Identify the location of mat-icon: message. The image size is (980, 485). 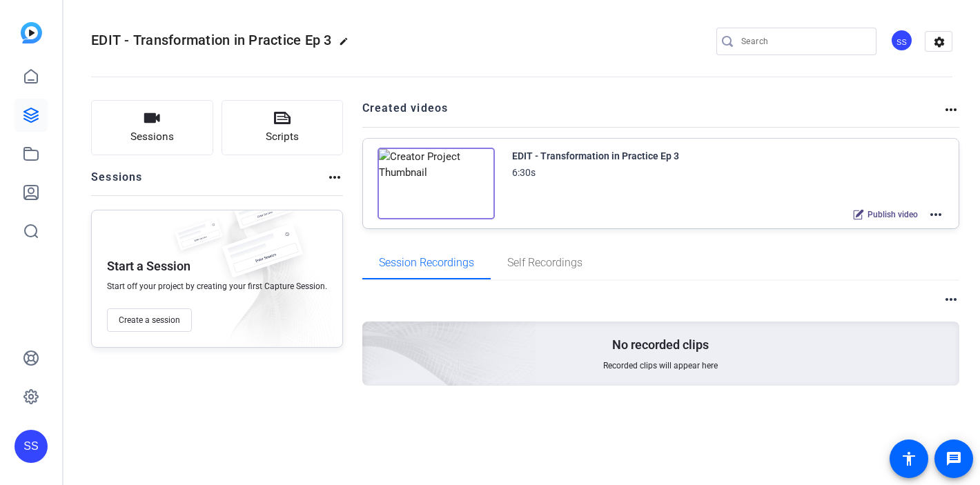
(954, 459).